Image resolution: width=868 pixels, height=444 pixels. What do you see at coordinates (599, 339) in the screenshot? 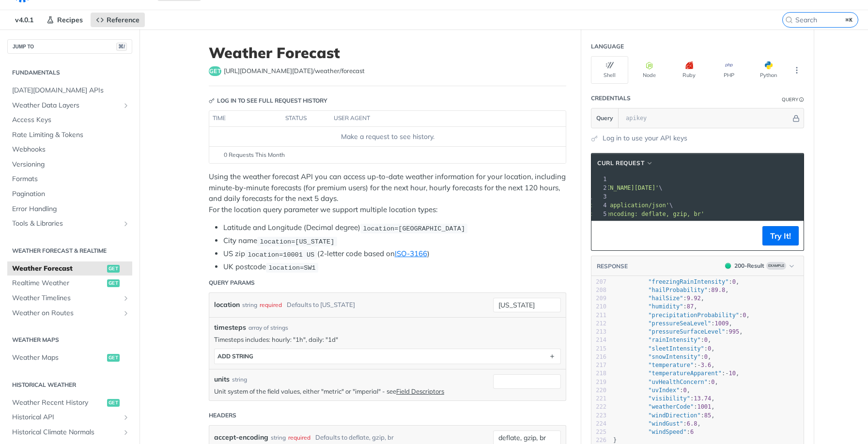
I see `div: 214` at bounding box center [599, 339].